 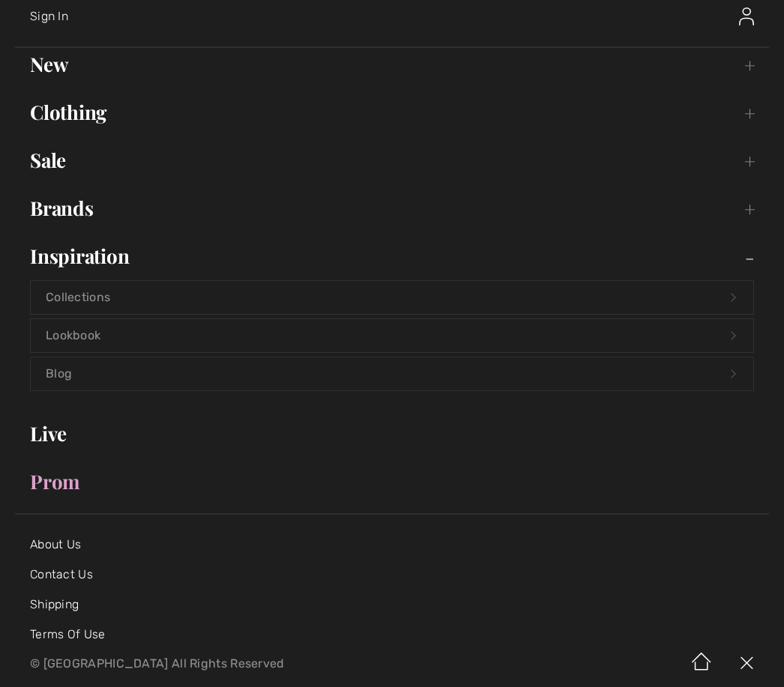 What do you see at coordinates (392, 374) in the screenshot?
I see `a: Blog` at bounding box center [392, 374].